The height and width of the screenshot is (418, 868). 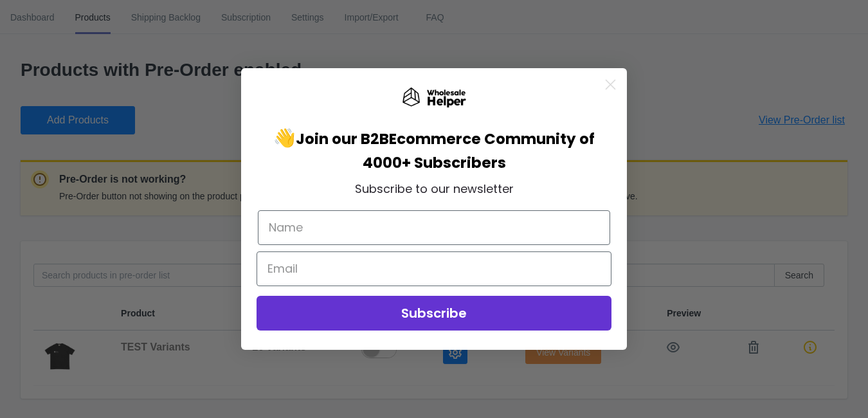 I want to click on img: Wholesale Helper Logo, so click(x=434, y=98).